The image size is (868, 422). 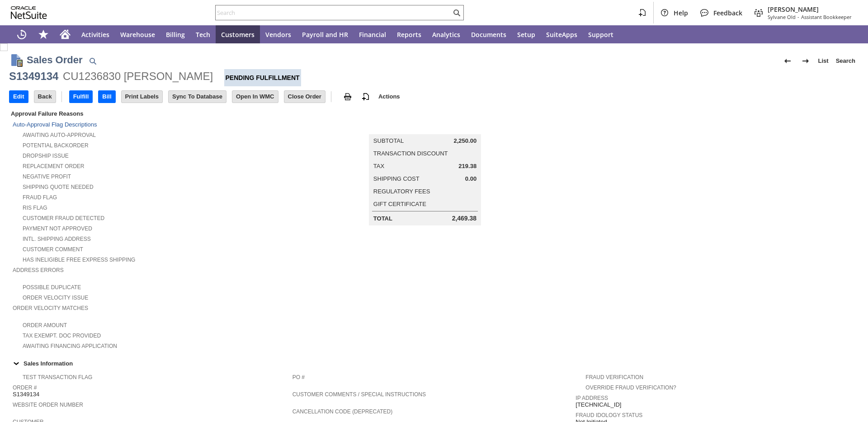 I want to click on span: Tech, so click(x=203, y=34).